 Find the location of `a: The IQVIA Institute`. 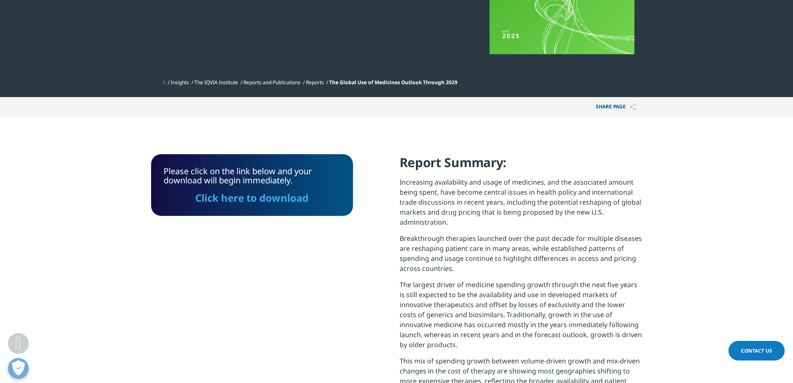

a: The IQVIA Institute is located at coordinates (216, 82).